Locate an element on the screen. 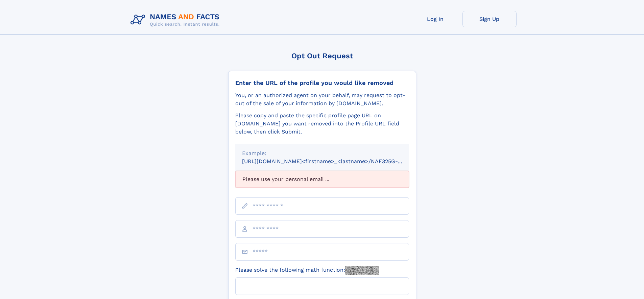 The width and height of the screenshot is (644, 299). img: Logo Names and Facts is located at coordinates (177, 20).